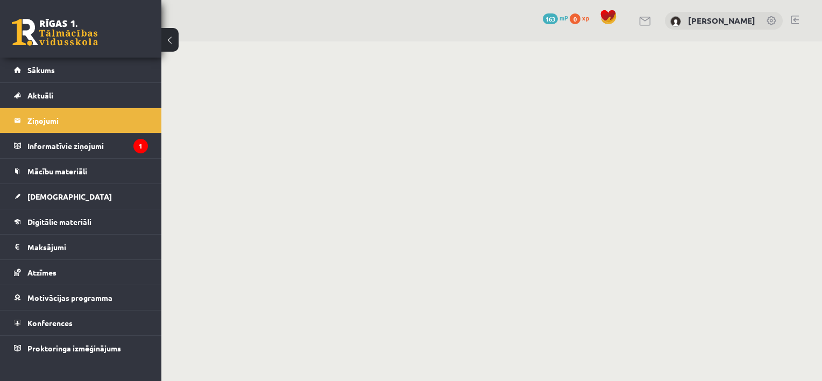 The height and width of the screenshot is (381, 822). Describe the element at coordinates (676, 22) in the screenshot. I see `img: Lina Tovanceva` at that location.